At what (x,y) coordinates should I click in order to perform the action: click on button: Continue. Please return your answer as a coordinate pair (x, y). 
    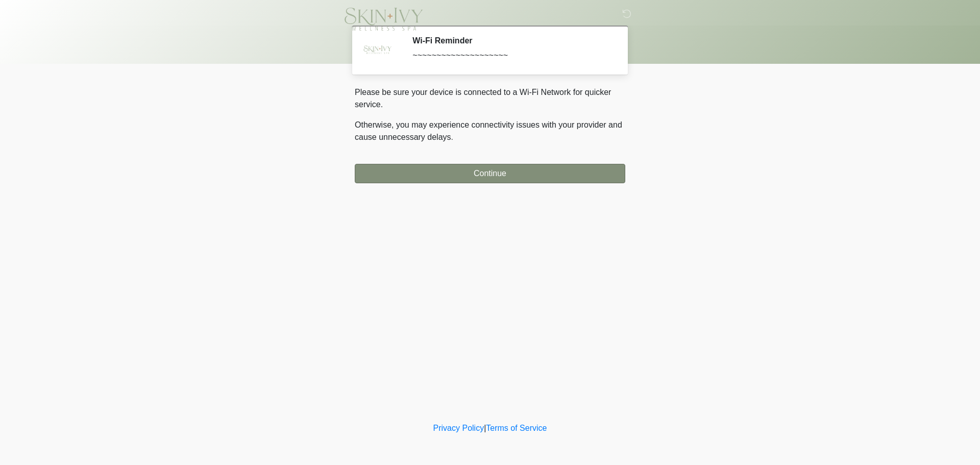
    Looking at the image, I should click on (490, 174).